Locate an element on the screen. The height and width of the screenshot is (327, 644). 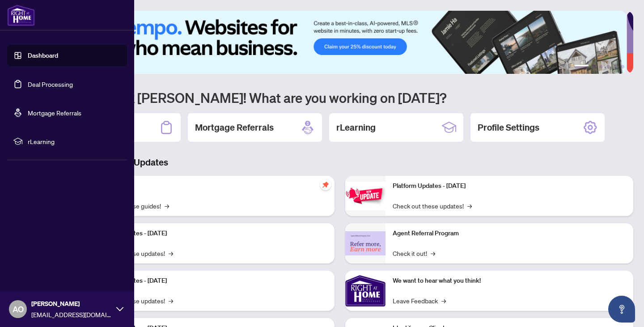
button: 2 is located at coordinates (594, 67).